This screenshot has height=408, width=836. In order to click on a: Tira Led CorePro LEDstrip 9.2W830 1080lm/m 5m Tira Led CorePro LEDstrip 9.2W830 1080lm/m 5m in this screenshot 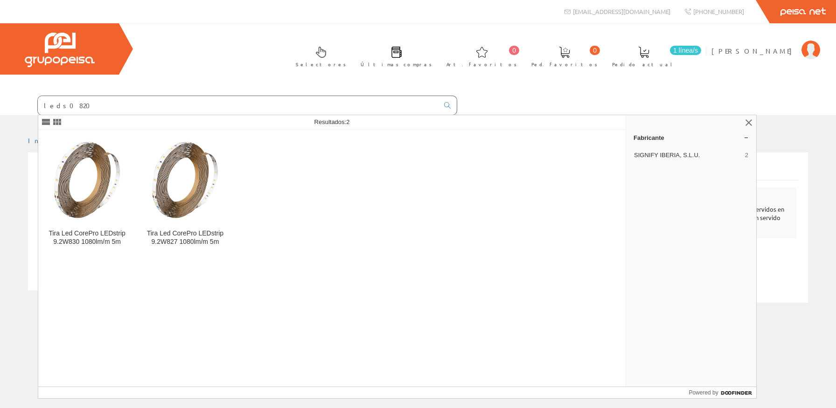, I will do `click(87, 194)`.